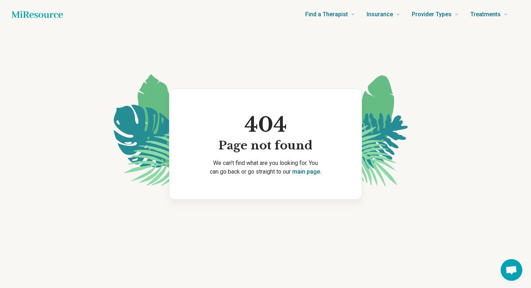  I want to click on span: Treatments, so click(486, 14).